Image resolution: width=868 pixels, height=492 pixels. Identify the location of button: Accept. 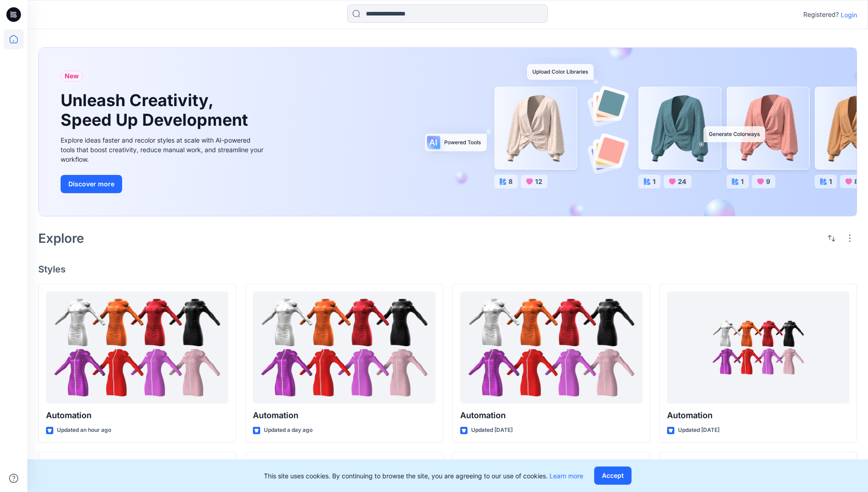
(613, 476).